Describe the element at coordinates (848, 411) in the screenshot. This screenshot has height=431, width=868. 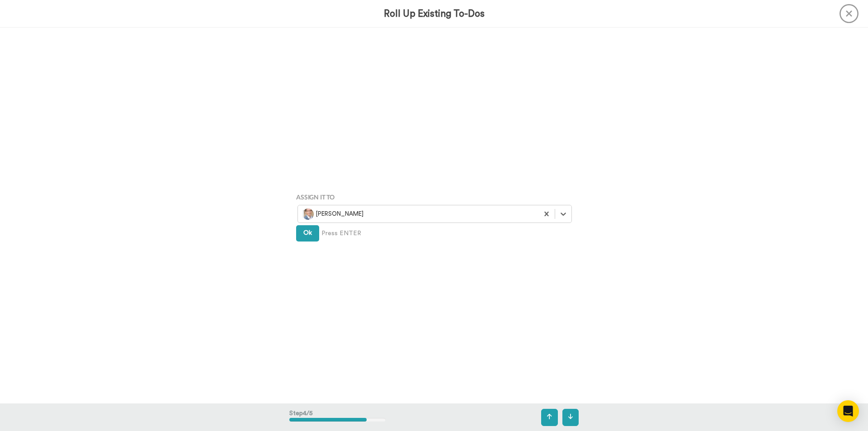
I see `div: Open Intercom Messenger` at that location.